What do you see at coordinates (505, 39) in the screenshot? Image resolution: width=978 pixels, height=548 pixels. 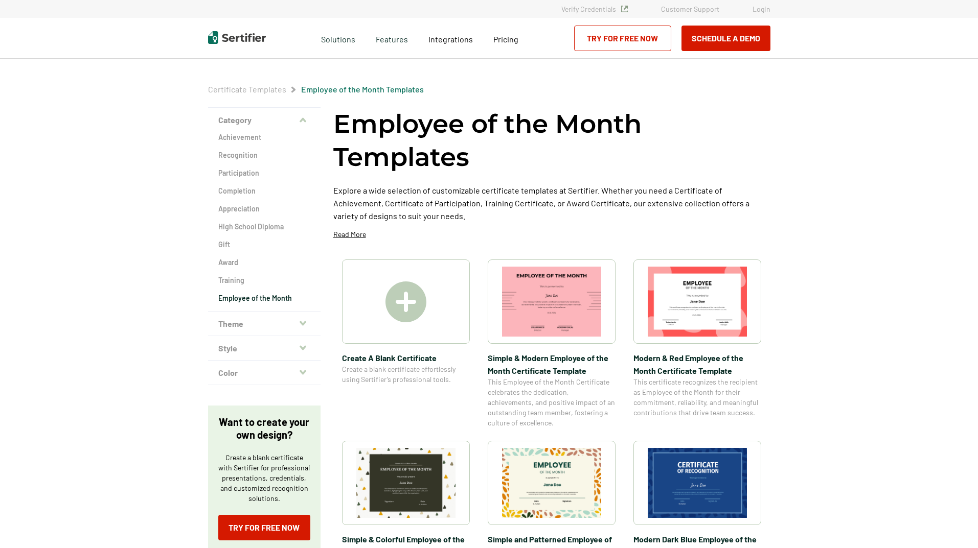 I see `span: Pricing` at bounding box center [505, 39].